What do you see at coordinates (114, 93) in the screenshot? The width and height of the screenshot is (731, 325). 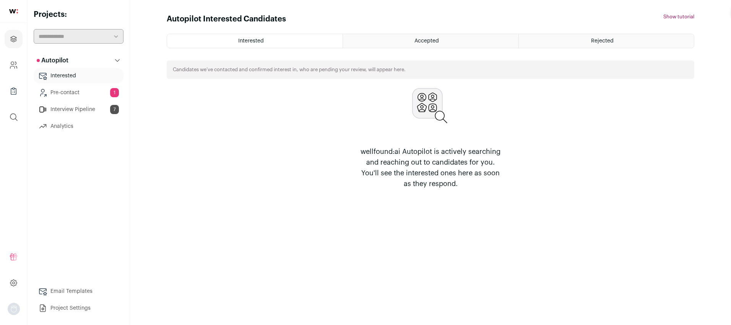 I see `span: 1` at bounding box center [114, 93].